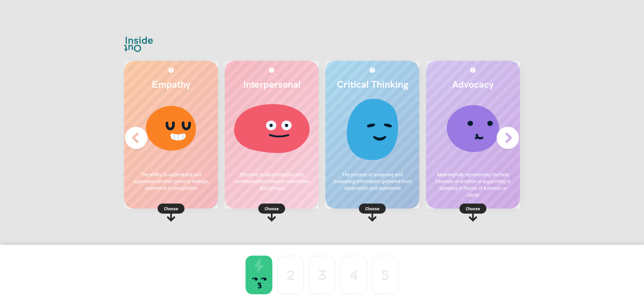  I want to click on img: Previous, so click(136, 138).